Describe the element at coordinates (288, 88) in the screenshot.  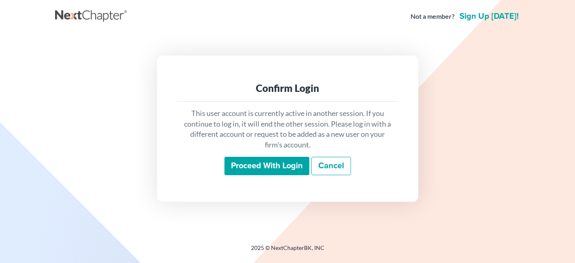
I see `div: Confirm Login` at that location.